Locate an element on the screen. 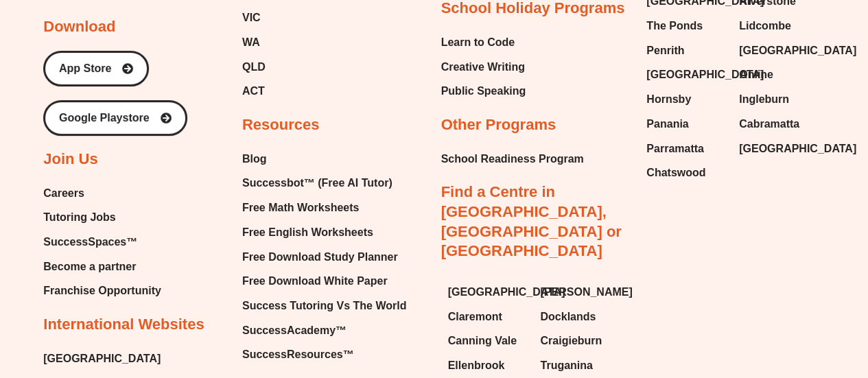 This screenshot has height=378, width=868. a: Truganina is located at coordinates (579, 366).